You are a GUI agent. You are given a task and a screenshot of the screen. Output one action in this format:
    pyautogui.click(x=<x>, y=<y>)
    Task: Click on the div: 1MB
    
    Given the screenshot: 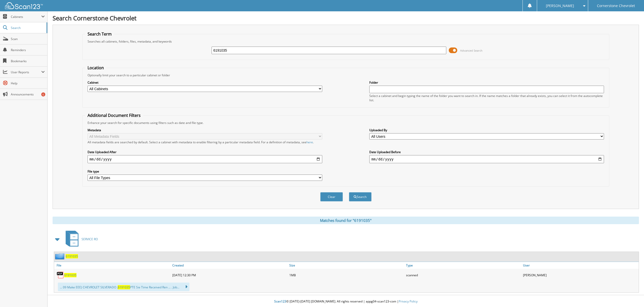 What is the action you would take?
    pyautogui.click(x=346, y=275)
    